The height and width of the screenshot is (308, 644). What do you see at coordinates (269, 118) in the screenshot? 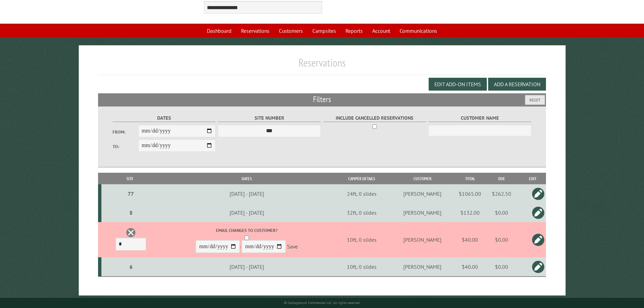
I see `label: Site Number` at bounding box center [269, 118].